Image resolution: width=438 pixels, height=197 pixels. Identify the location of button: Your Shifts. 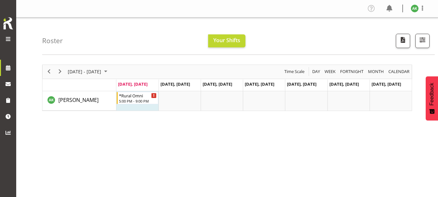
(227, 41).